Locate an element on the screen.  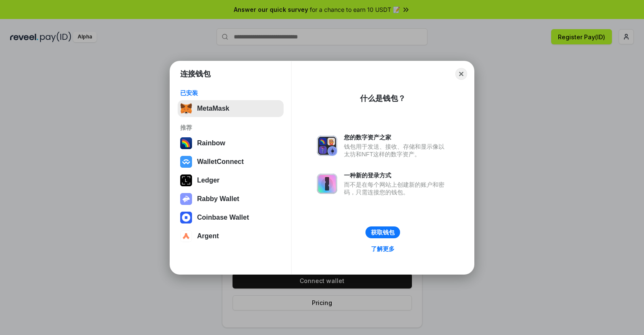
button: 获取钱包 is located at coordinates (383, 232).